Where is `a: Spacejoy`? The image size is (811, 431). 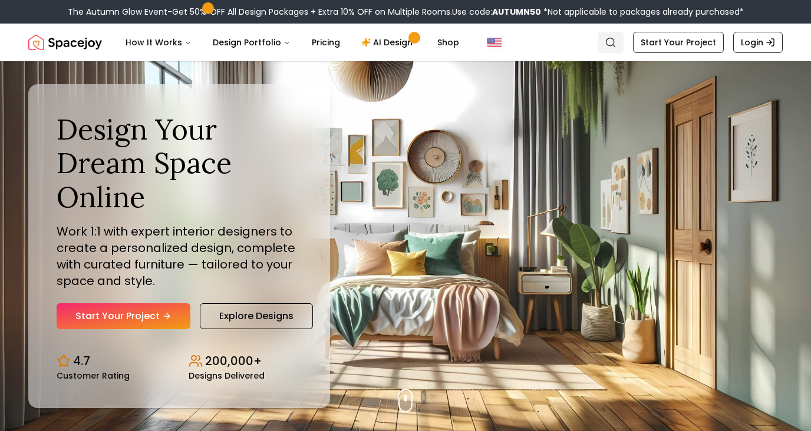 a: Spacejoy is located at coordinates (65, 42).